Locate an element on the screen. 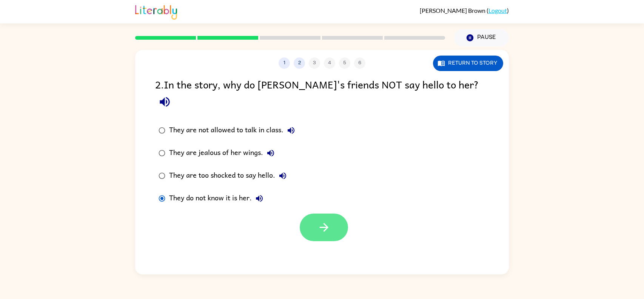 This screenshot has width=644, height=299. div: They do not know it is her. is located at coordinates (218, 198).